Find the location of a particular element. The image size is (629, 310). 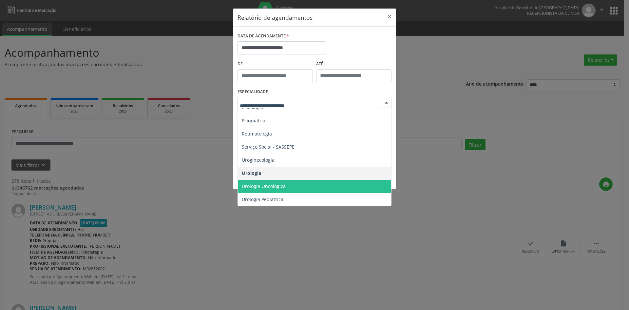

span: Urologia Pediatrica is located at coordinates (262, 199).